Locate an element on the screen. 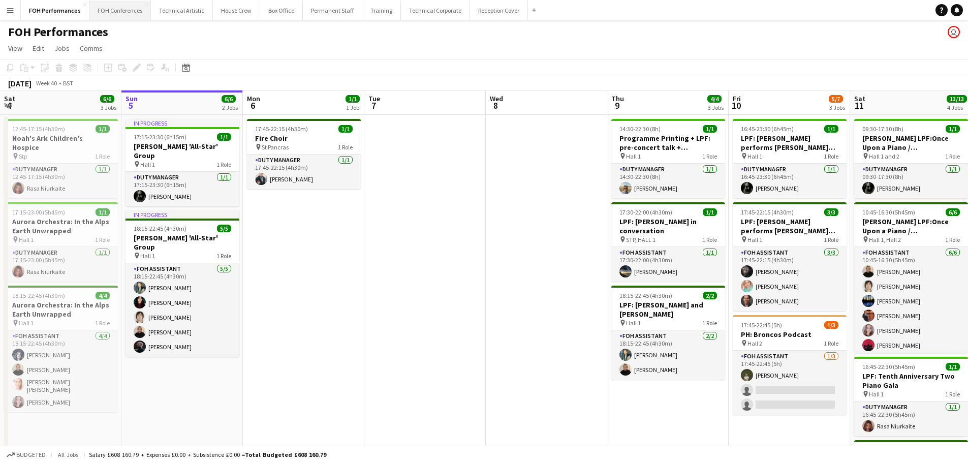 This screenshot has width=968, height=463. button: Box Office is located at coordinates (281, 10).